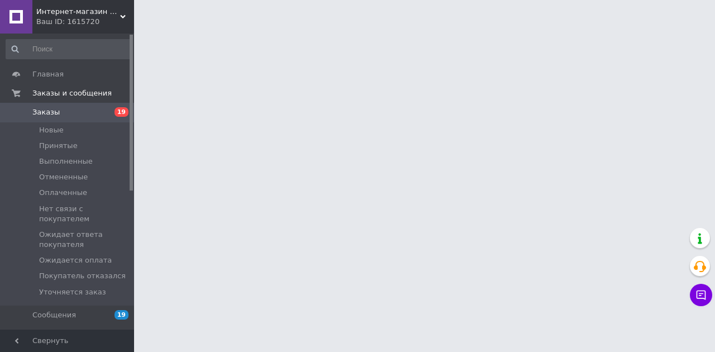 Image resolution: width=715 pixels, height=352 pixels. What do you see at coordinates (69, 49) in the screenshot?
I see `input: Поиск` at bounding box center [69, 49].